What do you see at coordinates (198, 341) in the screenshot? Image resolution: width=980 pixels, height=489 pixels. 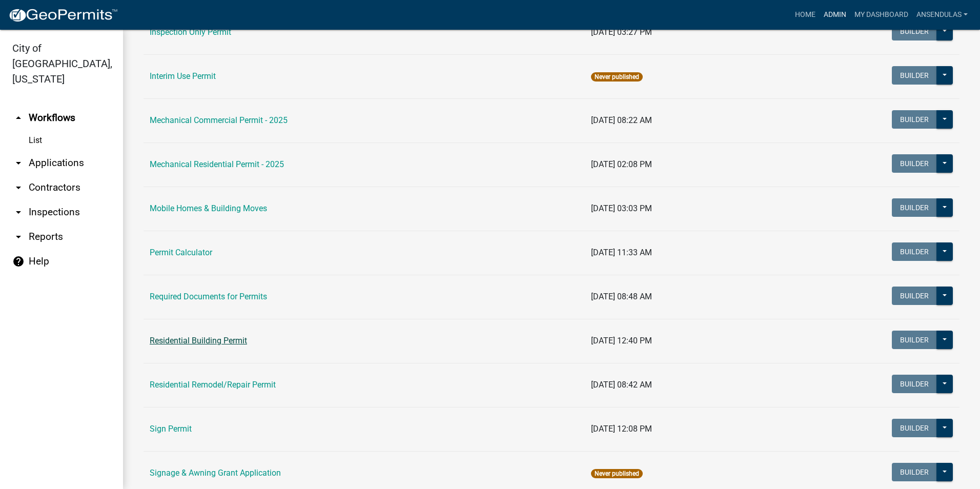 I see `a: Residential Building Permit` at bounding box center [198, 341].